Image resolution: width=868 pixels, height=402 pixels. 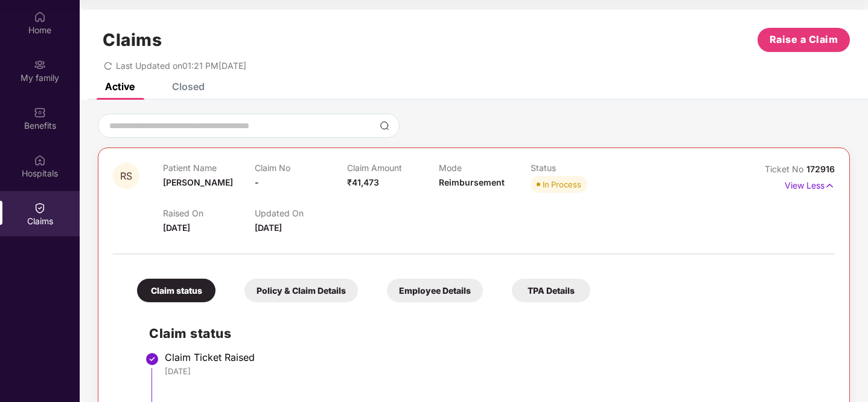 What do you see at coordinates (152, 358) in the screenshot?
I see `img: svg+xml;base64,PHN2ZyBpZD0iU3RlcC1Eb25lLTMyeDMyIiB4bWxucz0iaHR0cDovL3d3dy53My5vcmcvMjAwMC9zdmciIH...` at bounding box center [152, 358].